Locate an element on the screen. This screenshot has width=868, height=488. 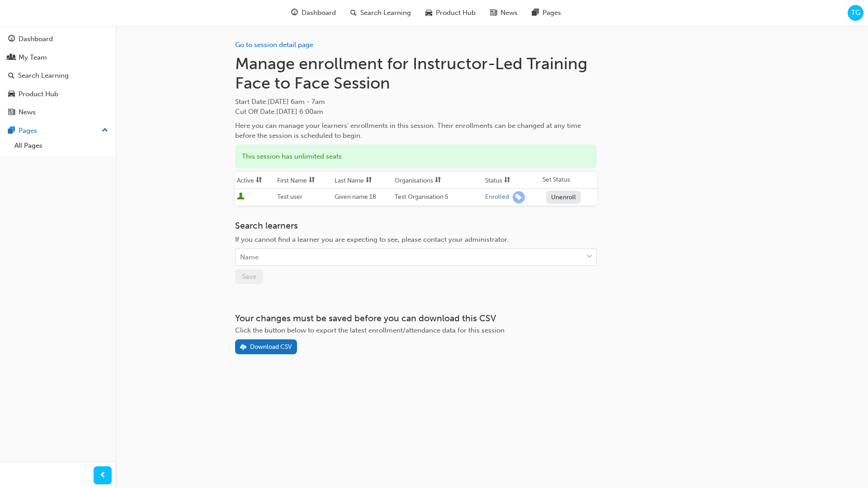
div: Search Learning is located at coordinates (44, 76).